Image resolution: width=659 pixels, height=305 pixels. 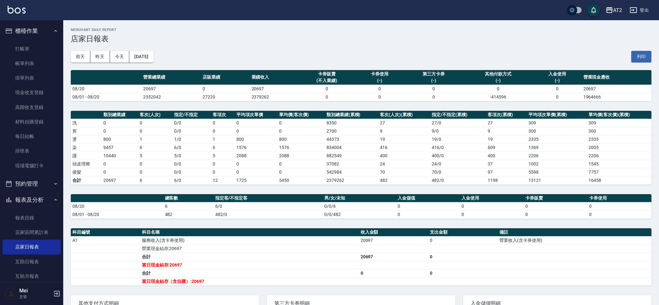 What do you see at coordinates (428, 198) in the screenshot?
I see `th: 入金儲值` at bounding box center [428, 198].